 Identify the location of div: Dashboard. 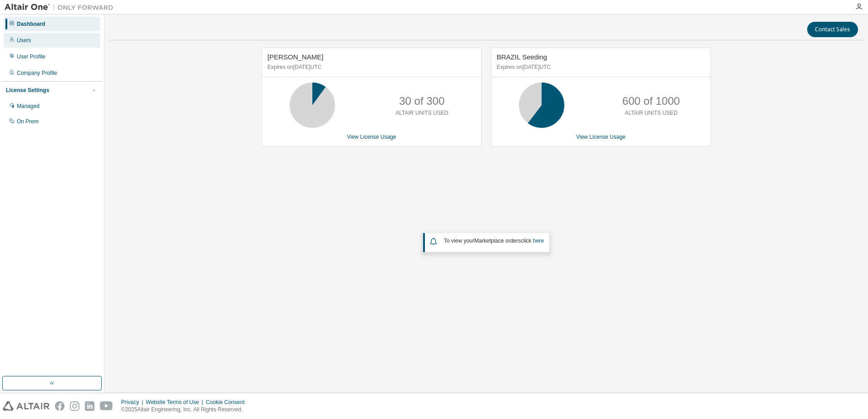
(31, 24).